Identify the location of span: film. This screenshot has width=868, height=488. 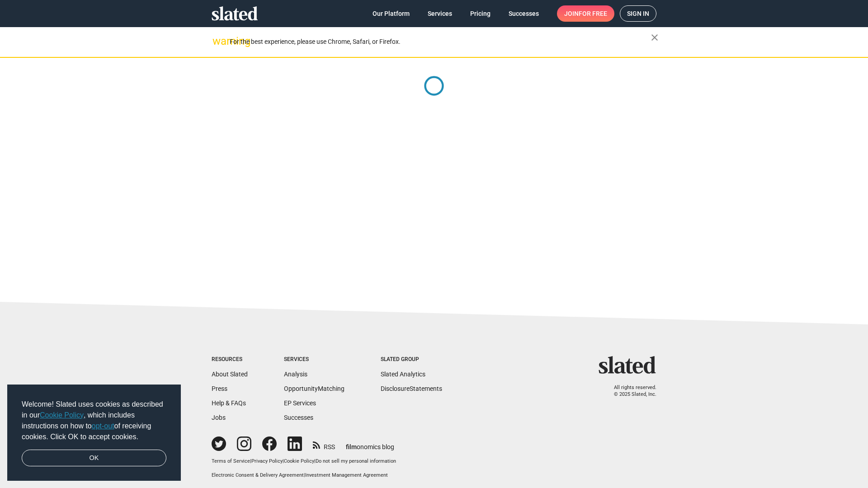
(351, 447).